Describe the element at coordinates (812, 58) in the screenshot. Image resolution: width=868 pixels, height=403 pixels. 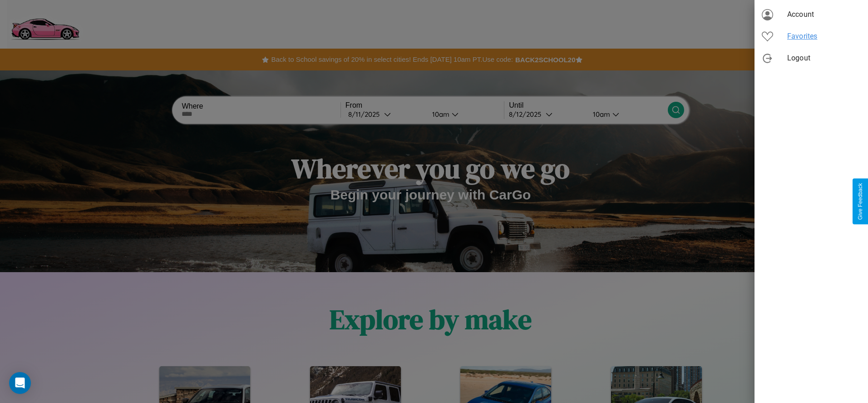
I see `div: Logout` at that location.